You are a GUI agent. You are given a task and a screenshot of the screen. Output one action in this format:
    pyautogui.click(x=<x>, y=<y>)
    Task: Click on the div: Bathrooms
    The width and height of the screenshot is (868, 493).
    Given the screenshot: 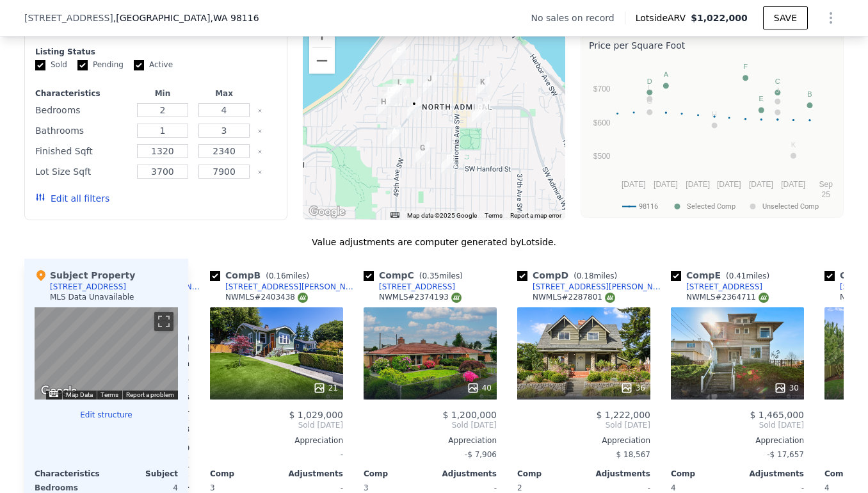 What is the action you would take?
    pyautogui.click(x=82, y=130)
    